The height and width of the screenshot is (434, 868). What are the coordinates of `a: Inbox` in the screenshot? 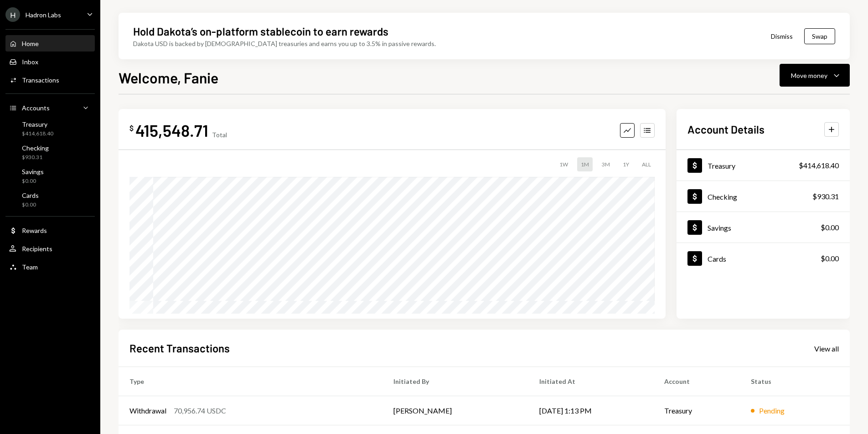 It's located at (50, 62).